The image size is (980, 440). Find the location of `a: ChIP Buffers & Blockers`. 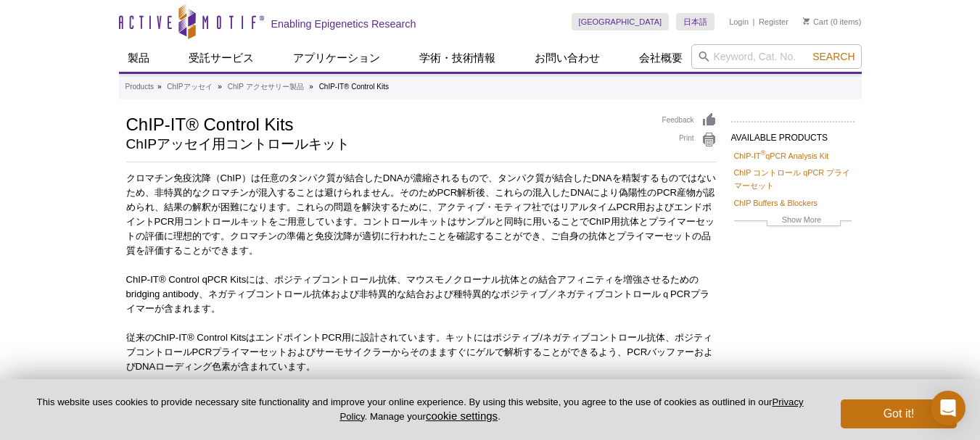

a: ChIP Buffers & Blockers is located at coordinates (776, 203).